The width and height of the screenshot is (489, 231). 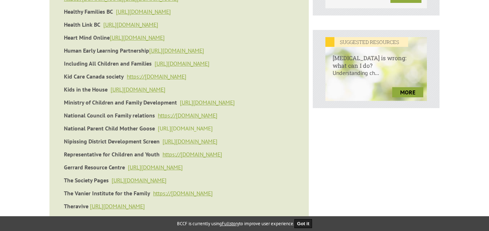 I want to click on strong: National Parent Child Mother Goose, so click(x=109, y=128).